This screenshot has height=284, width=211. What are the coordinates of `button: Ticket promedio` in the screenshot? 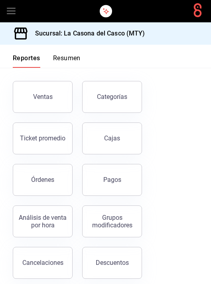 It's located at (43, 138).